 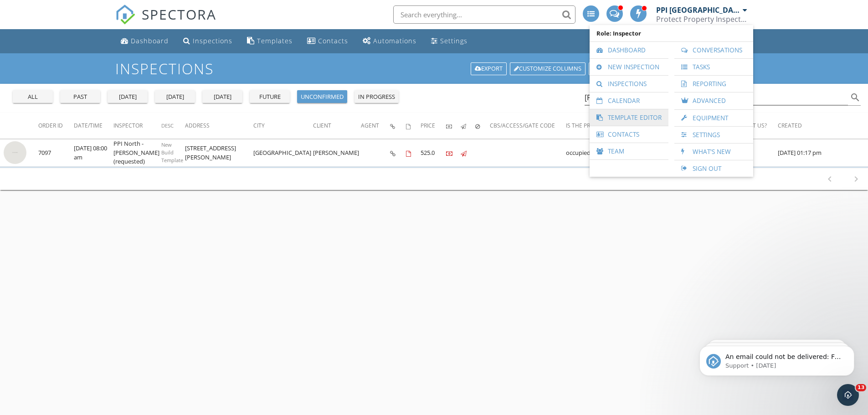 I want to click on th: Desc: Not sorted., so click(x=173, y=126).